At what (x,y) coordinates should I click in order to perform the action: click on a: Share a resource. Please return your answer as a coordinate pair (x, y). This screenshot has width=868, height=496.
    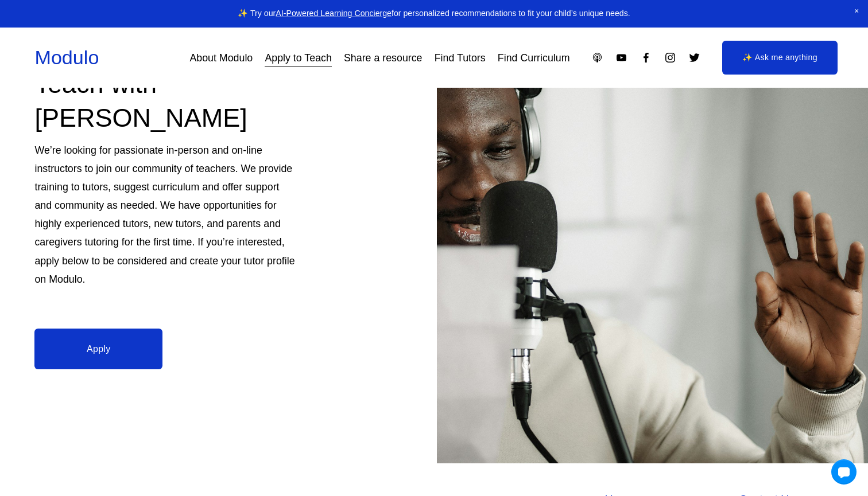
    Looking at the image, I should click on (382, 58).